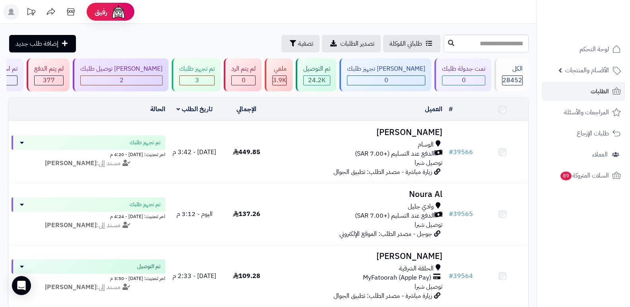 This screenshot has width=630, height=307. I want to click on a: لم يتم الرد 0, so click(242, 75).